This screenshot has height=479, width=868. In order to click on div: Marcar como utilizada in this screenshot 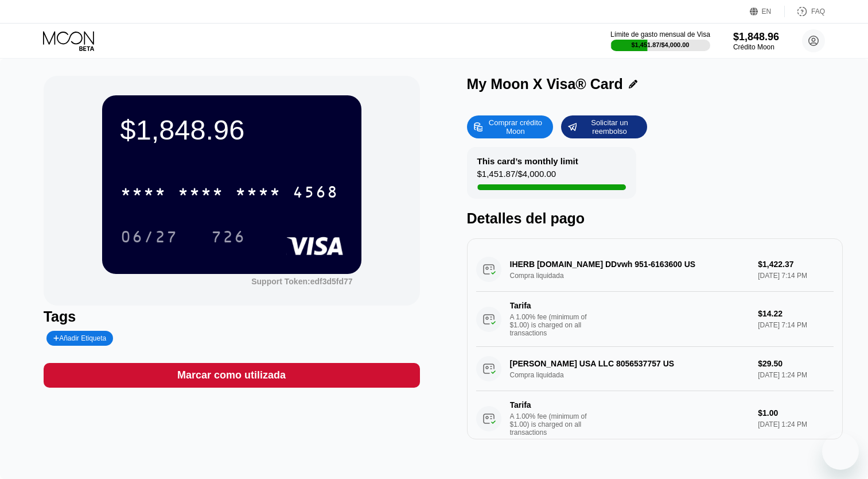, I will do `click(231, 375)`.